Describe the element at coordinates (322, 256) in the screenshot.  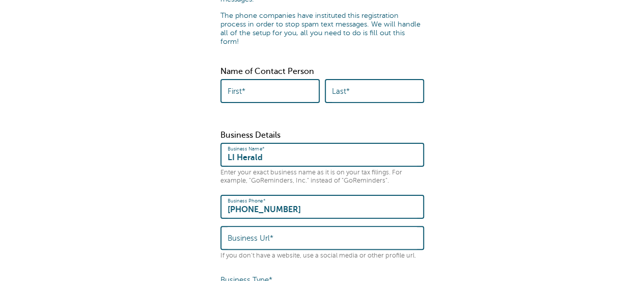
I see `p: If you don't have a website, use a social media or other profile url.` at that location.